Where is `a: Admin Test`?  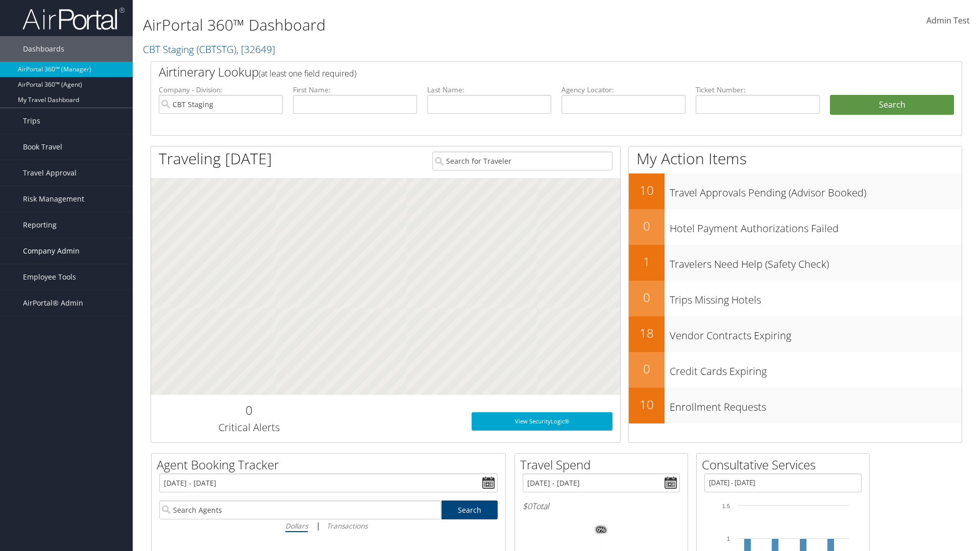 a: Admin Test is located at coordinates (948, 21).